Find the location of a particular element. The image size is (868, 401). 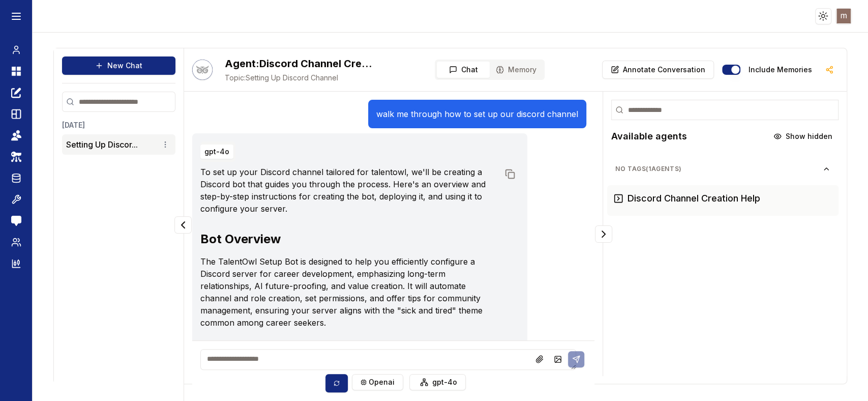

button: Conversation options is located at coordinates (165, 144).